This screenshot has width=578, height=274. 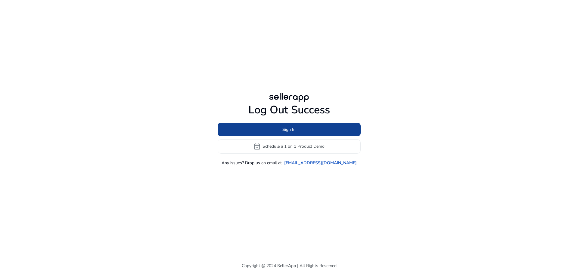 I want to click on h1: Log Out Success, so click(x=289, y=110).